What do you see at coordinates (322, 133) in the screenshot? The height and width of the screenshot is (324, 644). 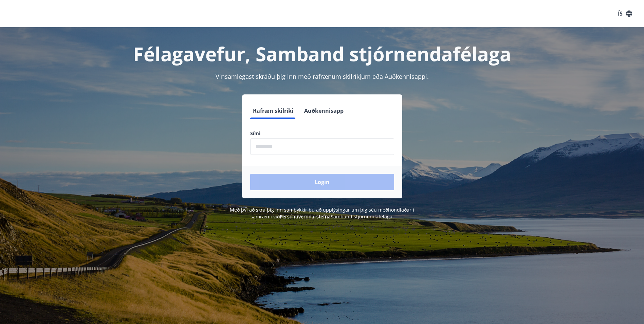 I see `label: Sími` at bounding box center [322, 133].